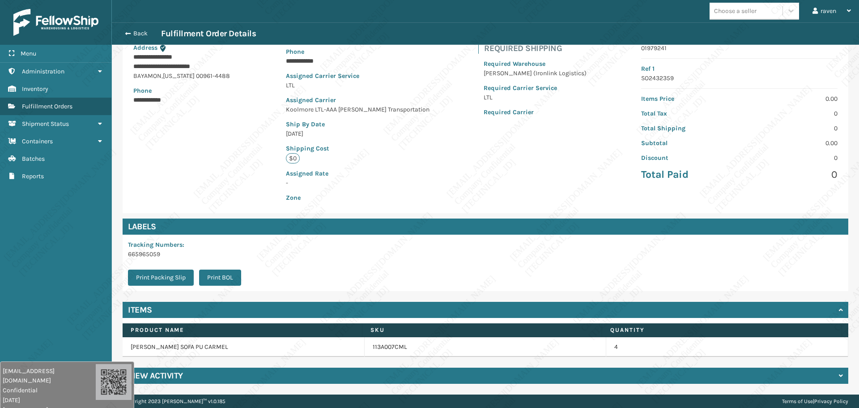 This screenshot has width=859, height=408. What do you see at coordinates (209, 34) in the screenshot?
I see `h3: Fulfillment Order Details` at bounding box center [209, 34].